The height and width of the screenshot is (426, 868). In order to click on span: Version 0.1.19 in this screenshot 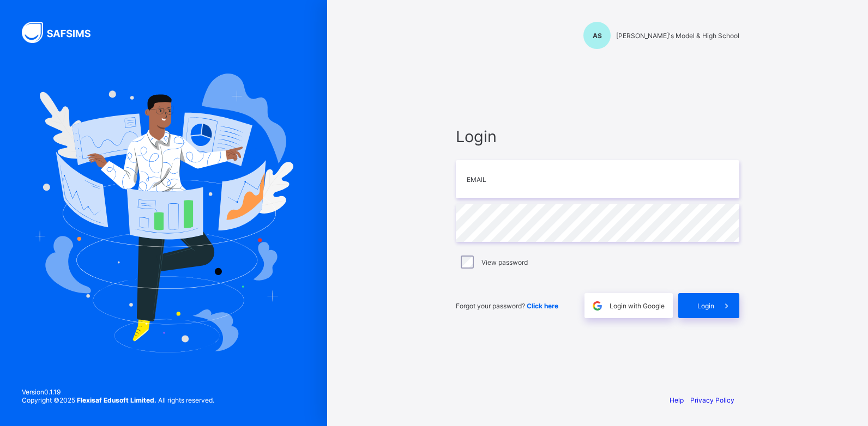, I will do `click(118, 392)`.